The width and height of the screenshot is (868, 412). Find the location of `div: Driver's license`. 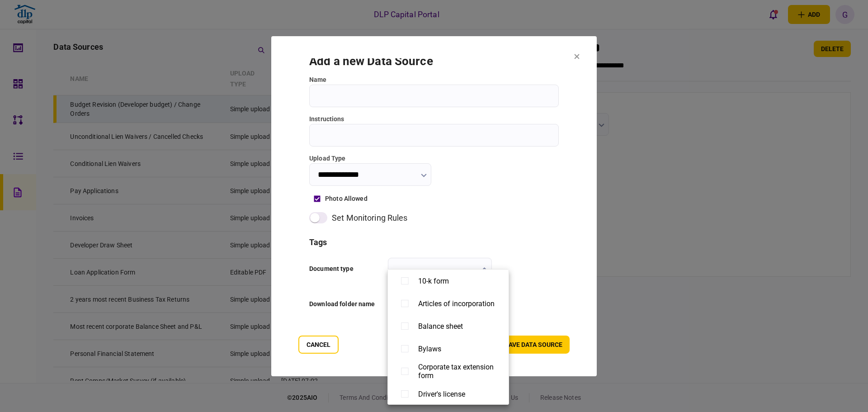

div: Driver's license is located at coordinates (442, 394).